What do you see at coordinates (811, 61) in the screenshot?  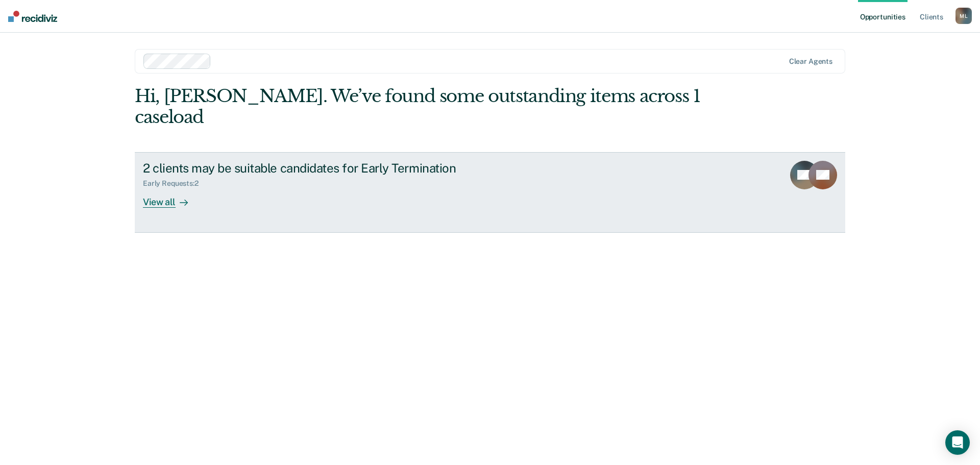 I see `div: Clear agents` at bounding box center [811, 61].